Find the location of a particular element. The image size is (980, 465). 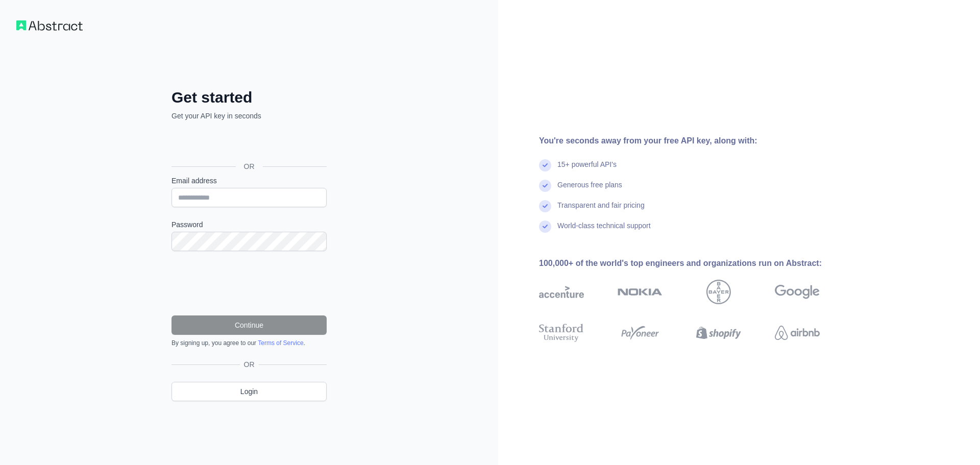

img: payoneer is located at coordinates (640, 333).